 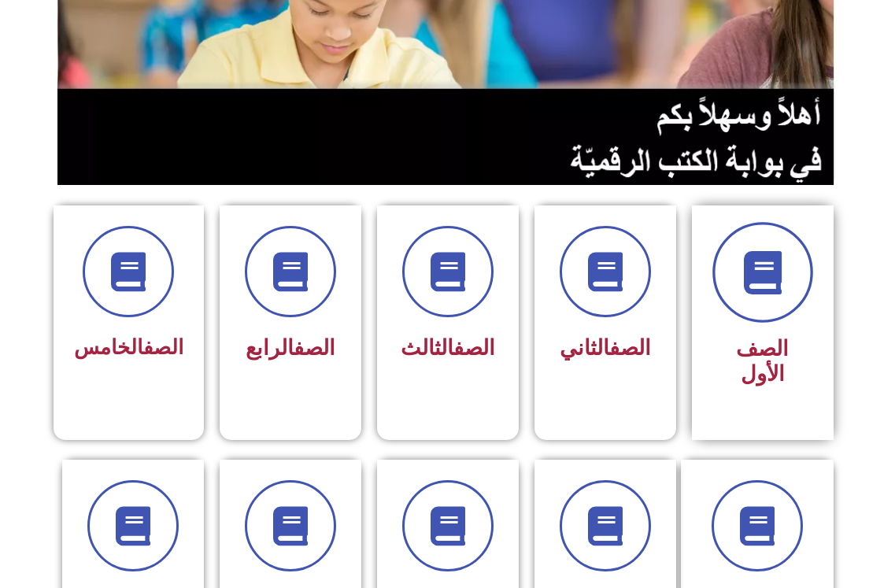 What do you see at coordinates (606, 348) in the screenshot?
I see `span: الثاني` at bounding box center [606, 348].